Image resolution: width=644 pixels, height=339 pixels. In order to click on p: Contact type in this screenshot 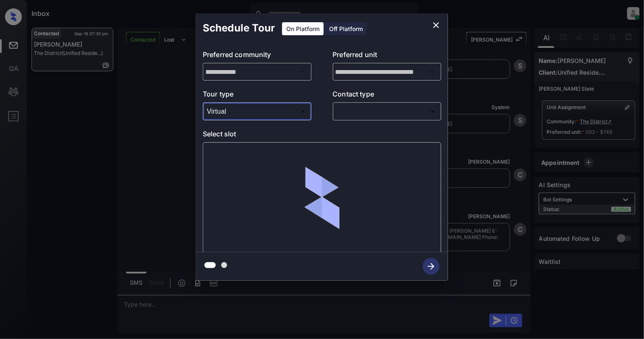, I will do `click(387, 96)`.